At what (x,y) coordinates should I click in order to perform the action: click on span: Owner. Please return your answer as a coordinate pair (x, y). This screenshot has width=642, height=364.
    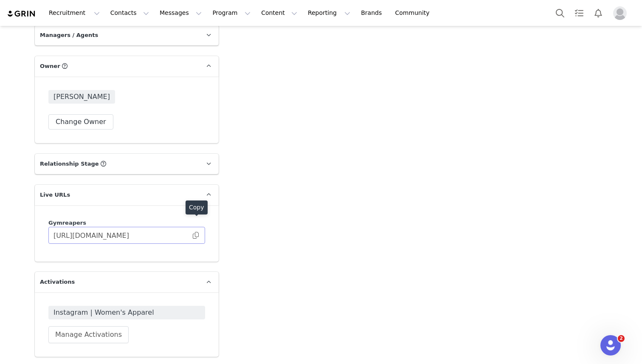
    Looking at the image, I should click on (50, 66).